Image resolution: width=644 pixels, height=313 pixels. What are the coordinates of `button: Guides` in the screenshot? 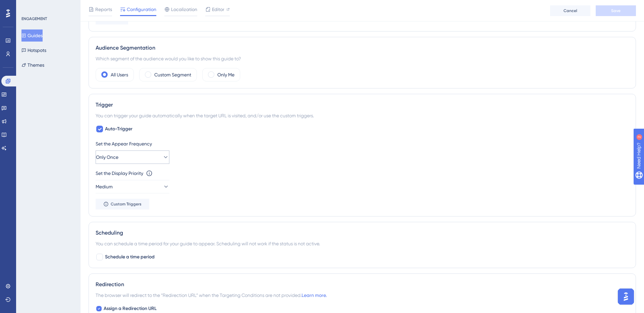 It's located at (32, 35).